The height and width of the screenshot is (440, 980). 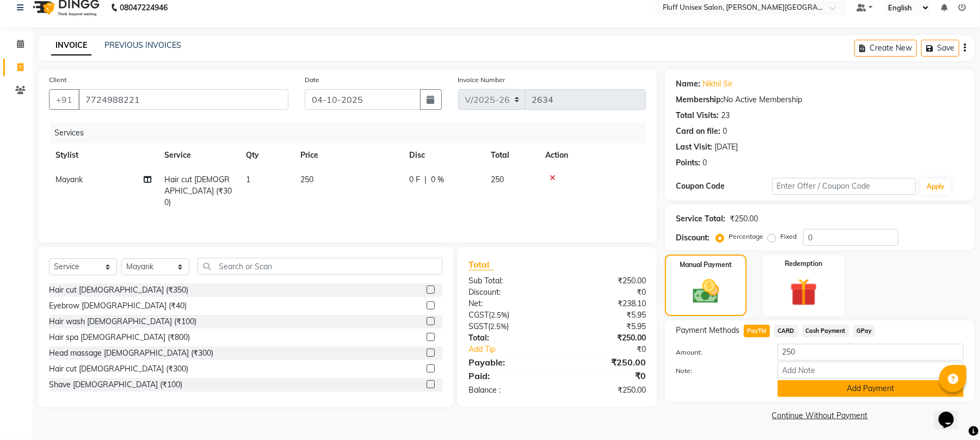 What do you see at coordinates (509, 376) in the screenshot?
I see `div: Paid:` at bounding box center [509, 376].